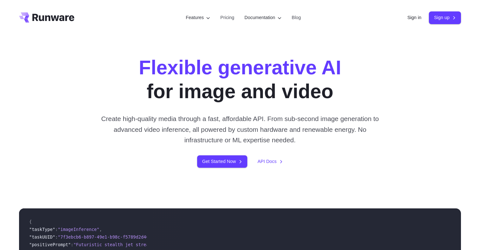 This screenshot has width=480, height=250. Describe the element at coordinates (191, 244) in the screenshot. I see `span: "Futuristic stealth jet streaking through a neon-lit cityscape with glowing purple exhaust"` at that location.